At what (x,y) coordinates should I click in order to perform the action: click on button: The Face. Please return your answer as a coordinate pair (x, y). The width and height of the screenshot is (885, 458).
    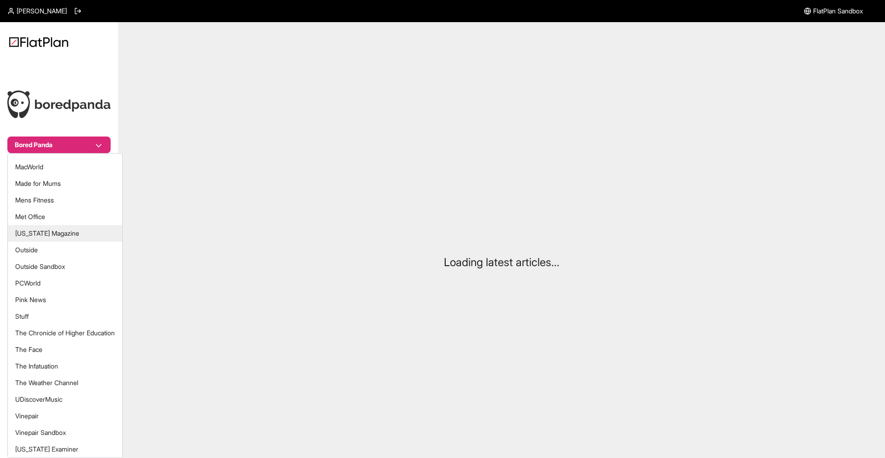
    Looking at the image, I should click on (65, 349).